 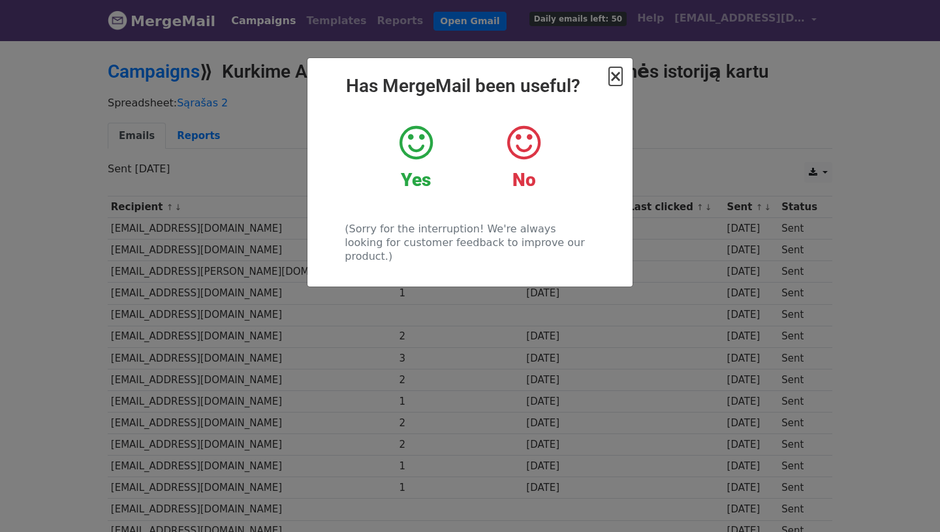 What do you see at coordinates (524, 180) in the screenshot?
I see `strong: No` at bounding box center [524, 180].